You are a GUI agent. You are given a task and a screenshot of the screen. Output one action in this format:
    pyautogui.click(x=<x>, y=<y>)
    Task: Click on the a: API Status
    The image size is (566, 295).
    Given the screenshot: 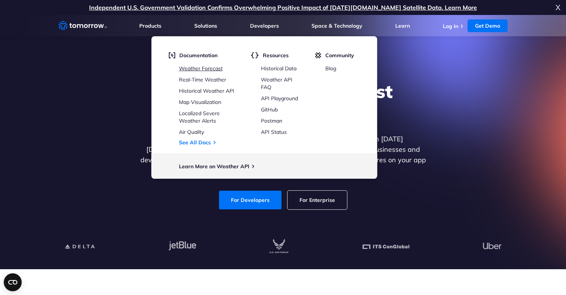 What is the action you would take?
    pyautogui.click(x=274, y=132)
    